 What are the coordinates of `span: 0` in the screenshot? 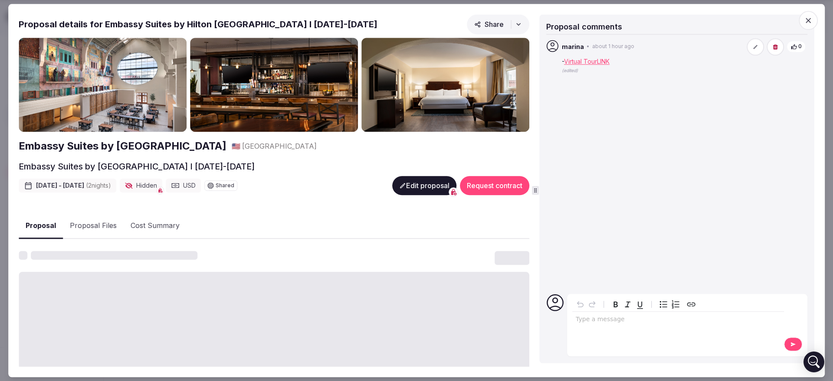 It's located at (800, 47).